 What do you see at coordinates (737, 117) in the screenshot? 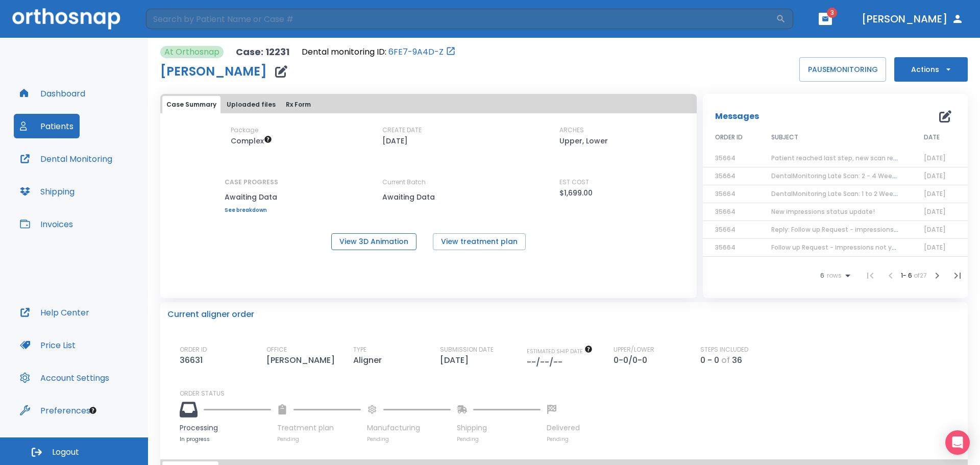
I see `p: Messages` at bounding box center [737, 117].